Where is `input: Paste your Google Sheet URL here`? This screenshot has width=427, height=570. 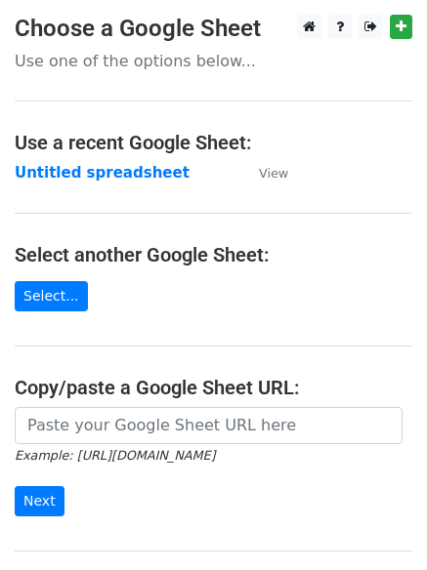
input: Paste your Google Sheet URL here is located at coordinates (208, 426).